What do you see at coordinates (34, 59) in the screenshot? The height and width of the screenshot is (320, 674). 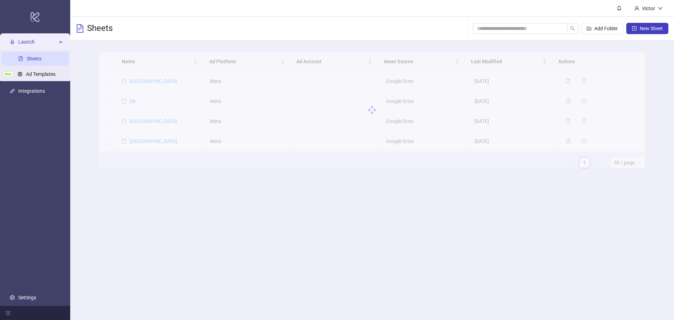 I see `a: Sheets` at bounding box center [34, 59].